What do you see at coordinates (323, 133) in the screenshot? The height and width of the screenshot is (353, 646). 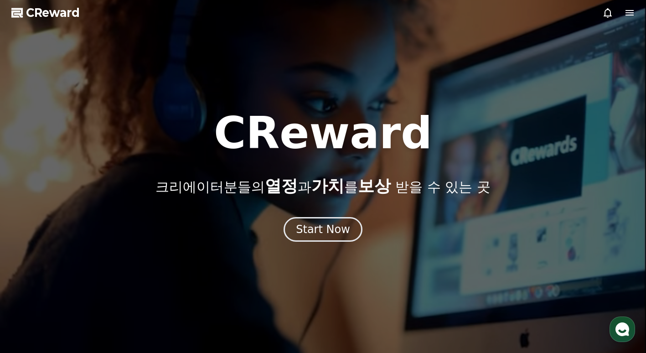 I see `h1: CReward` at bounding box center [323, 133].